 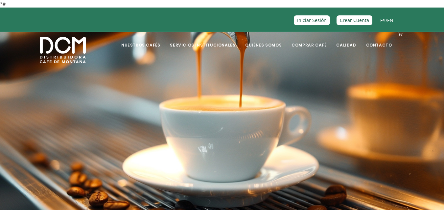 I want to click on a: Quiénes Somos, so click(x=263, y=40).